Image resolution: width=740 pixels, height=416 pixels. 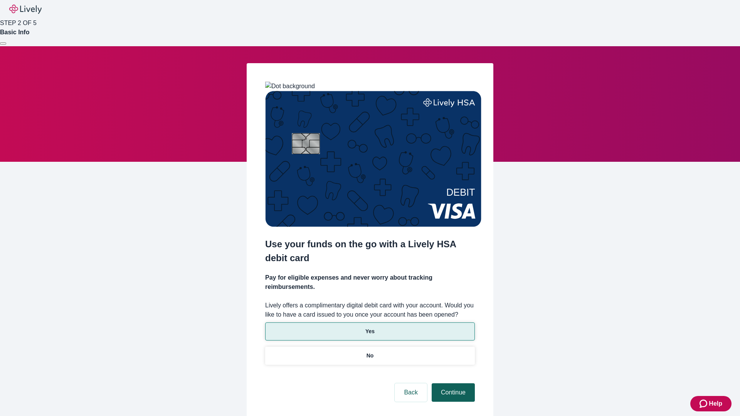 What do you see at coordinates (290, 86) in the screenshot?
I see `img: Dot background` at bounding box center [290, 86].